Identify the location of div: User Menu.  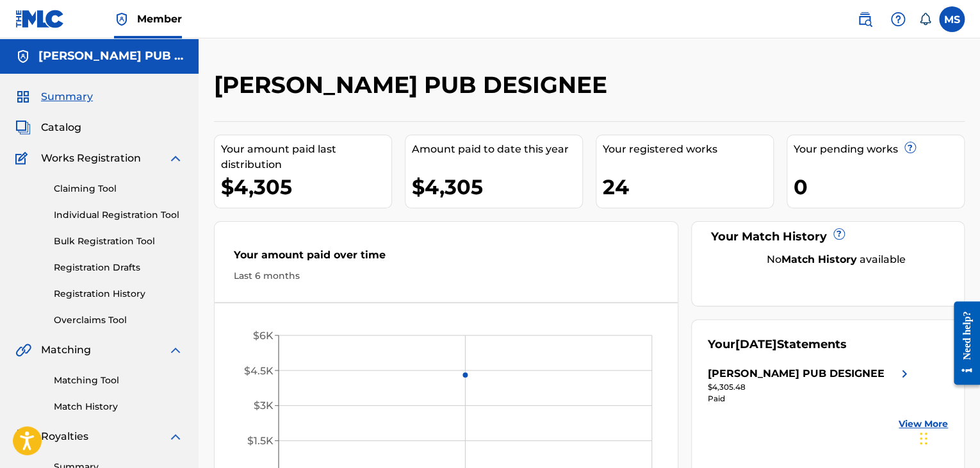
(951, 19).